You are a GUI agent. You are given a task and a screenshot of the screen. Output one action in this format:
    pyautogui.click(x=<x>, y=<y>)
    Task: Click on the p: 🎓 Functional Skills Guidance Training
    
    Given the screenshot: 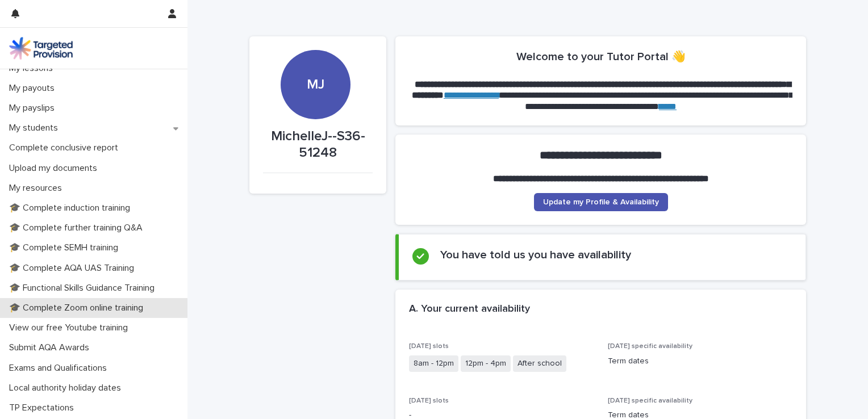 What is the action you would take?
    pyautogui.click(x=84, y=288)
    